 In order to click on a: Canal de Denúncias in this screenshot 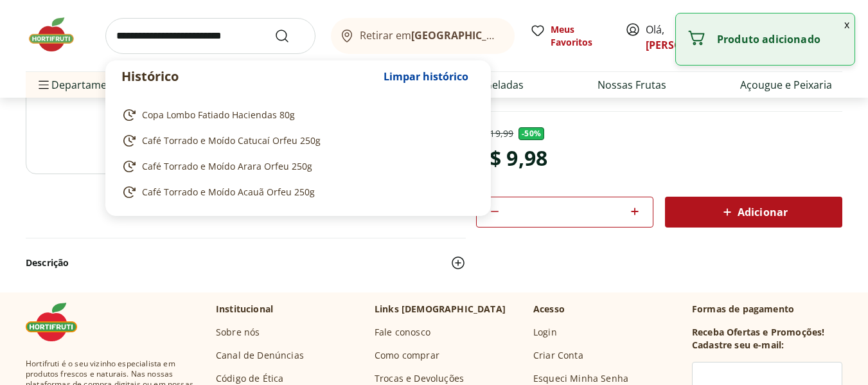, I will do `click(259, 356)`.